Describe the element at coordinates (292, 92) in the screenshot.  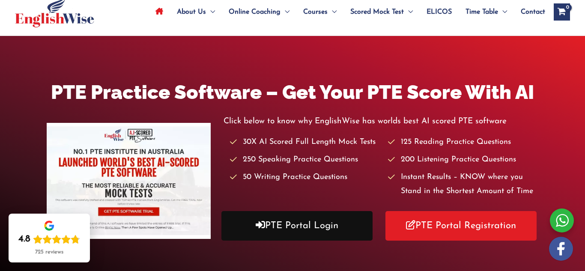
I see `h1: PTE Practice Software – Get Your PTE Score With AI` at that location.